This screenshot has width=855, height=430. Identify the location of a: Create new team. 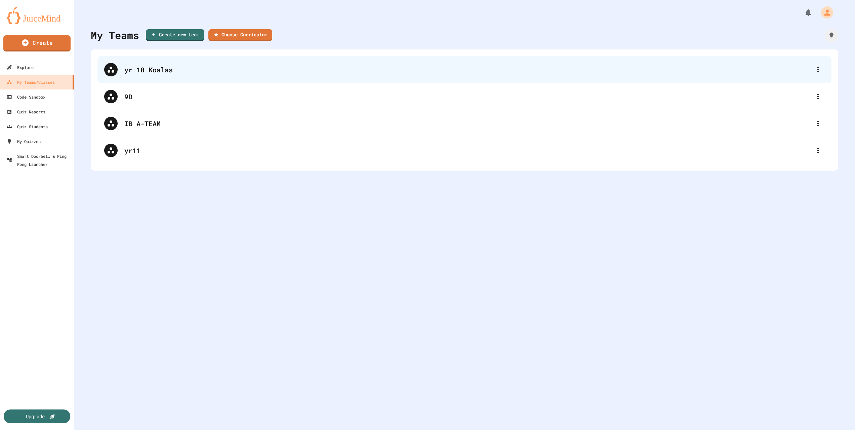
(175, 35).